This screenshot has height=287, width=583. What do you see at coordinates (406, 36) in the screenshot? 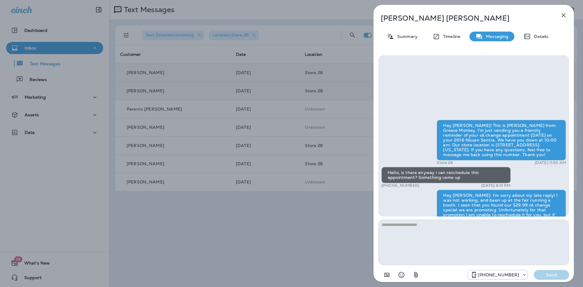
I see `p: Summary` at bounding box center [406, 36].